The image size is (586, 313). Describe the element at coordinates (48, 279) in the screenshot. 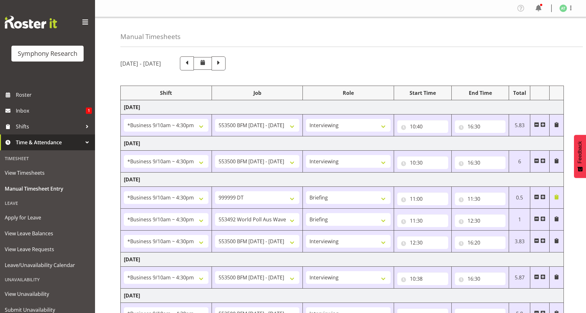

I see `div: Unavailability` at that location.